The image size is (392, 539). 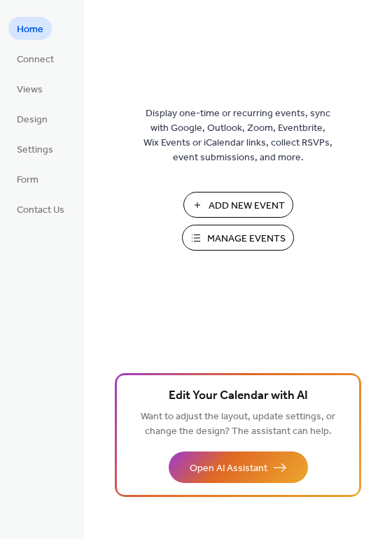 I want to click on span: Form, so click(x=28, y=180).